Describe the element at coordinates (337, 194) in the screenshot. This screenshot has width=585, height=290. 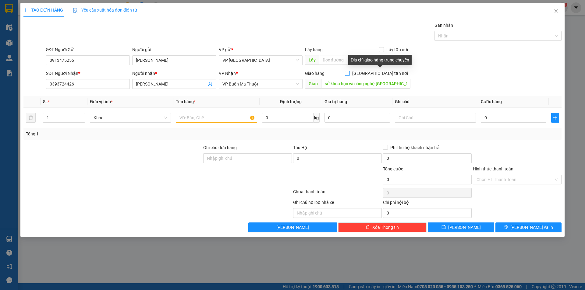
I see `div: Chưa thanh toán` at that location.